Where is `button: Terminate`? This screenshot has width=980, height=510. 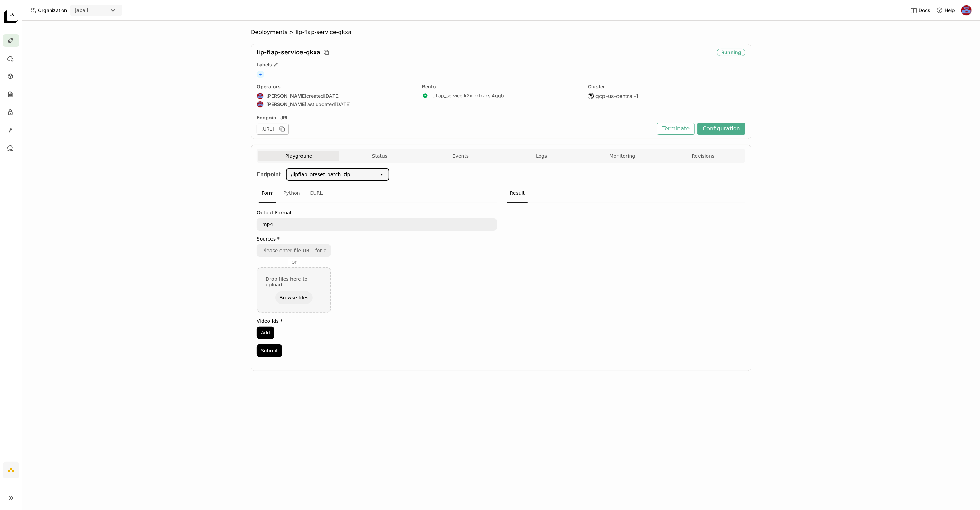 button: Terminate is located at coordinates (676, 128).